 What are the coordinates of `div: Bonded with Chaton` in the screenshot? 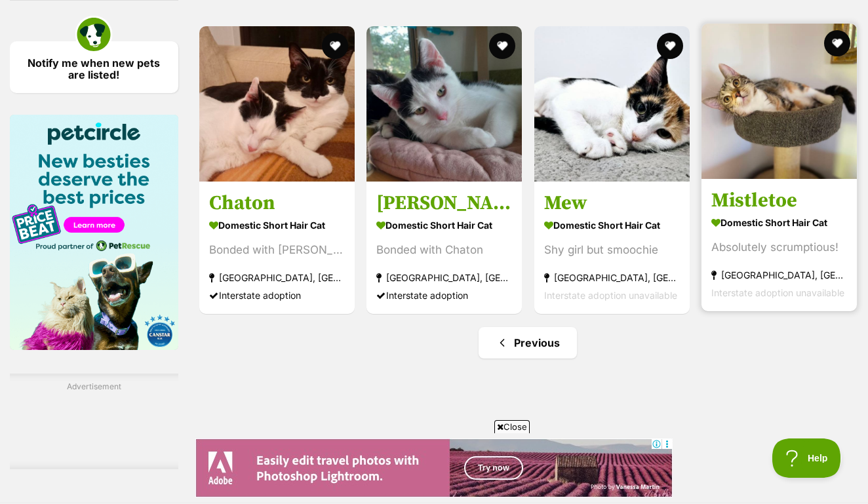 It's located at (444, 250).